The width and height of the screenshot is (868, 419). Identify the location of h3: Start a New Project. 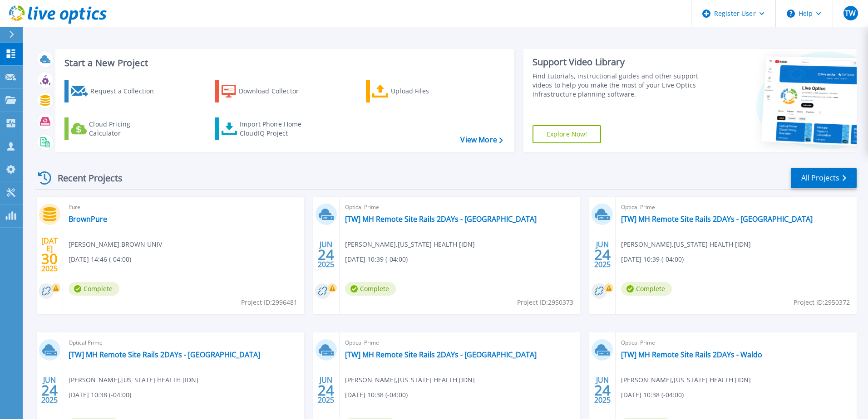
(283, 63).